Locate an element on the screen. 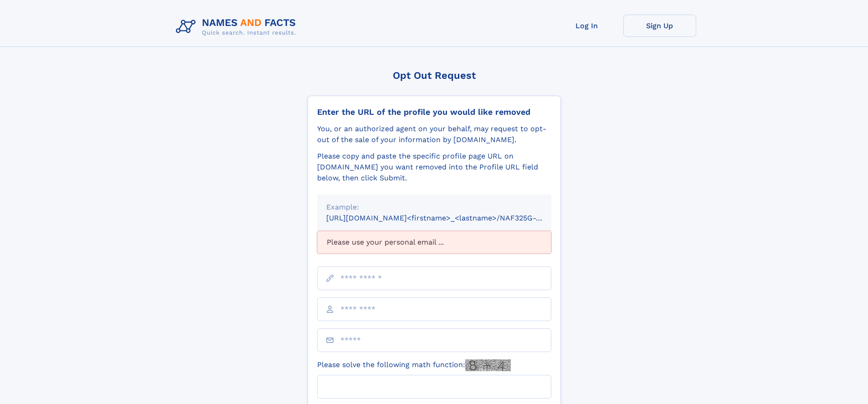 The image size is (868, 404). a: Log In is located at coordinates (587, 26).